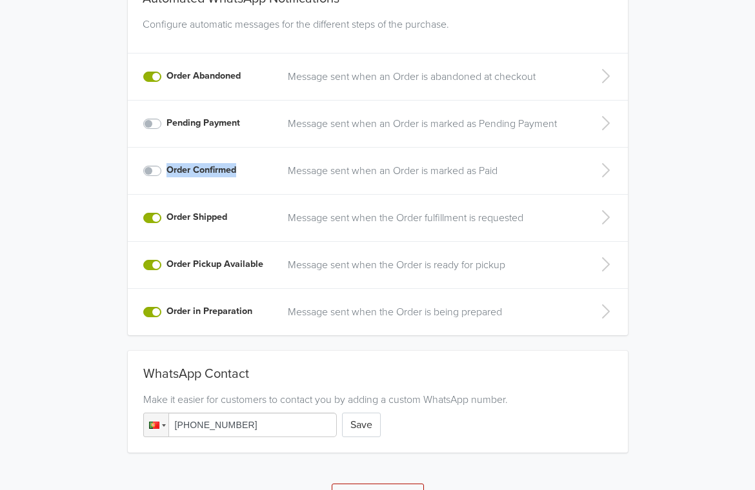 The height and width of the screenshot is (490, 755). Describe the element at coordinates (203, 76) in the screenshot. I see `label: Order Abandoned` at that location.